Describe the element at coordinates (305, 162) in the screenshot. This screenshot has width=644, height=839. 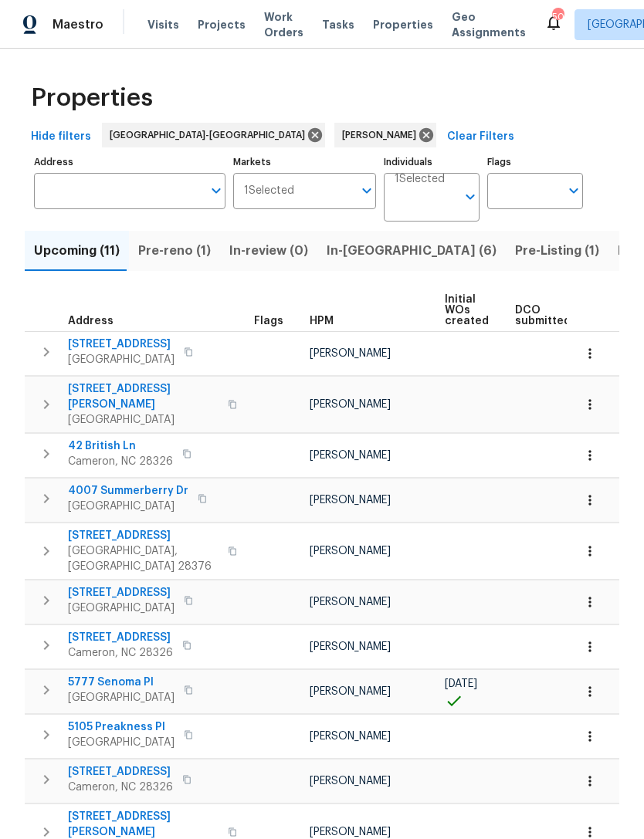
I see `label: Markets` at that location.